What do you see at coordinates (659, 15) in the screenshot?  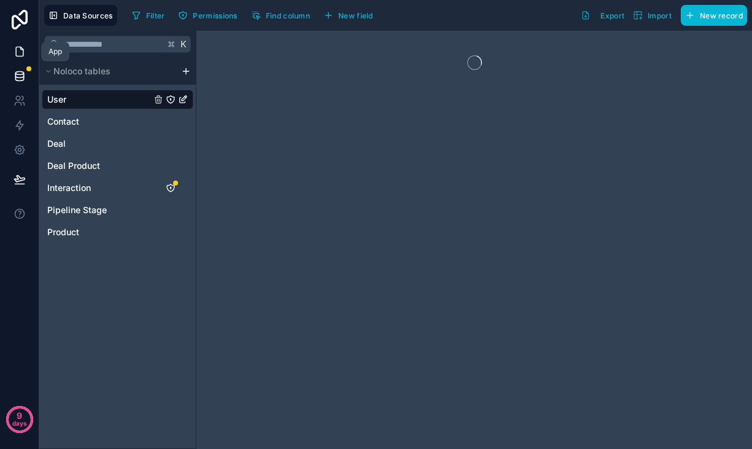 I see `span: Import` at bounding box center [659, 15].